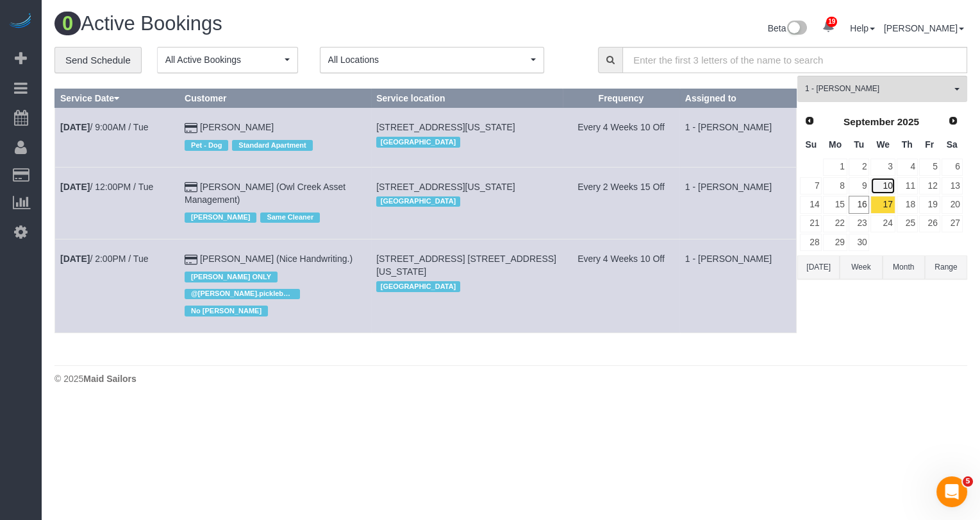 The height and width of the screenshot is (520, 980). Describe the element at coordinates (930, 185) in the screenshot. I see `a: 12` at that location.